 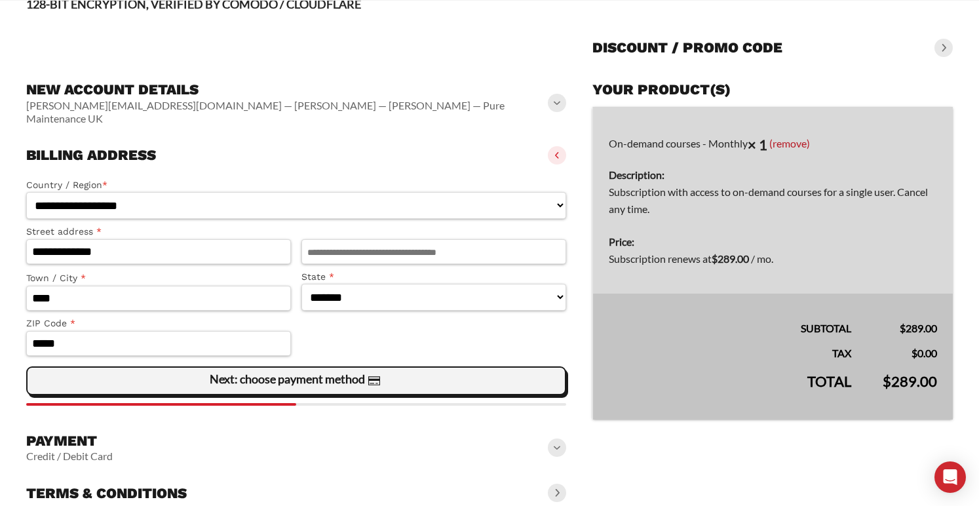 I want to click on h3: Payment, so click(x=69, y=441).